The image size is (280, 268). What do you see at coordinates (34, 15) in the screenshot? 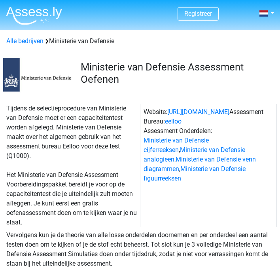
I see `img: Assessly` at bounding box center [34, 15].